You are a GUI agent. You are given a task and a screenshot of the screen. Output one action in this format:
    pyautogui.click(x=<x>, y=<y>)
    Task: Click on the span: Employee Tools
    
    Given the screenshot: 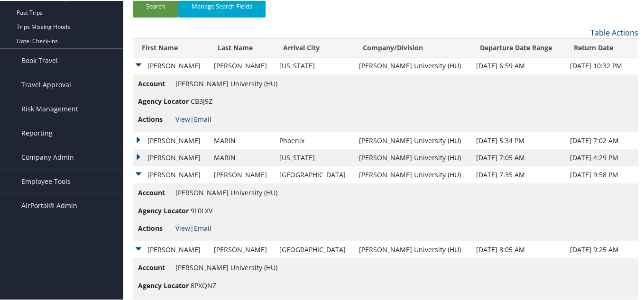 What is the action you would take?
    pyautogui.click(x=46, y=181)
    